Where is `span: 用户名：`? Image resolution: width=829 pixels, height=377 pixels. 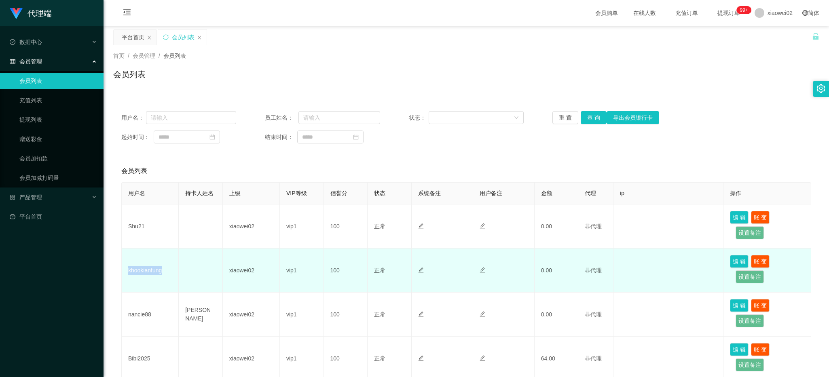
span: 用户名： is located at coordinates (133, 118).